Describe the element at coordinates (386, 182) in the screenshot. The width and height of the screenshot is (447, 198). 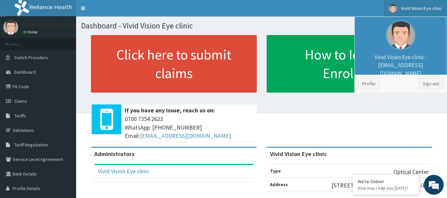
I see `div: We're Online!` at that location.